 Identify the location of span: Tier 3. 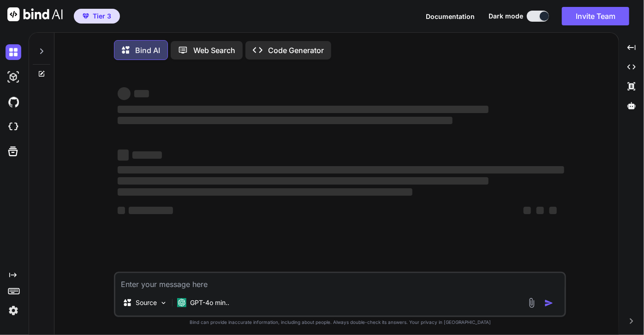
(102, 16).